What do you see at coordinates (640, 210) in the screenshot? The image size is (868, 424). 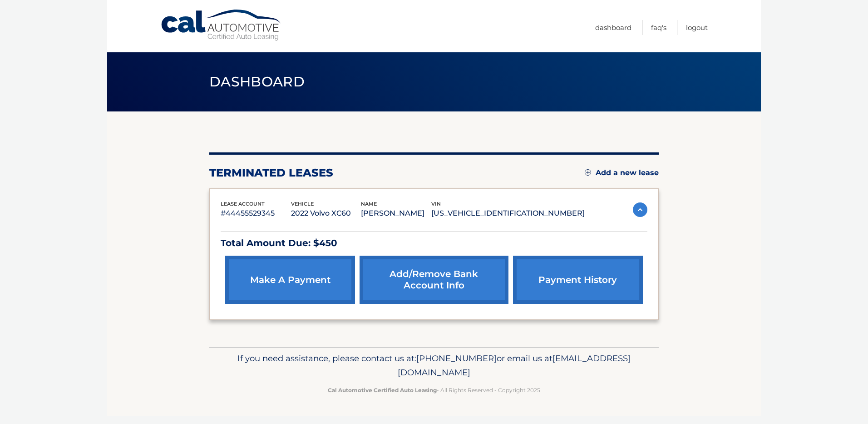 I see `img: accordion-active.svg` at bounding box center [640, 210].